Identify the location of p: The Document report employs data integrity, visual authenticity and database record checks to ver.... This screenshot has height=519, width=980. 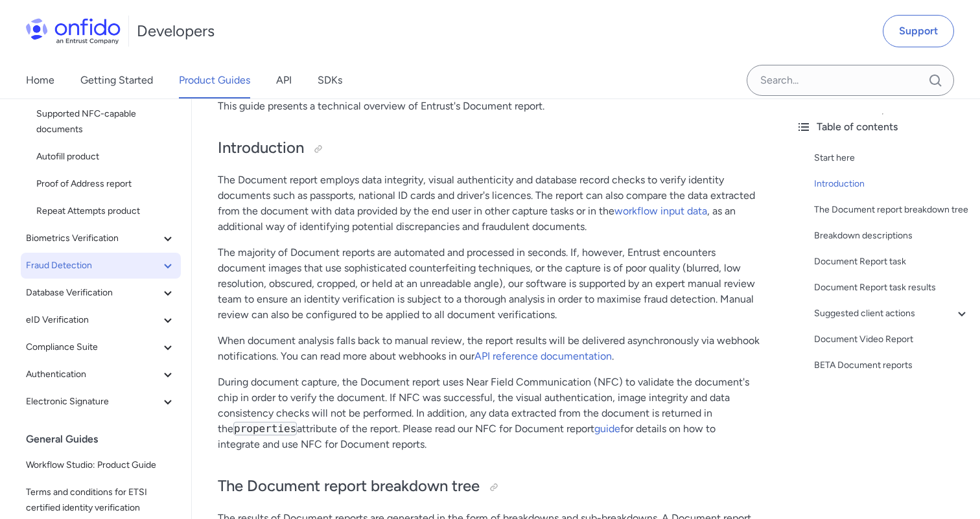
(489, 203).